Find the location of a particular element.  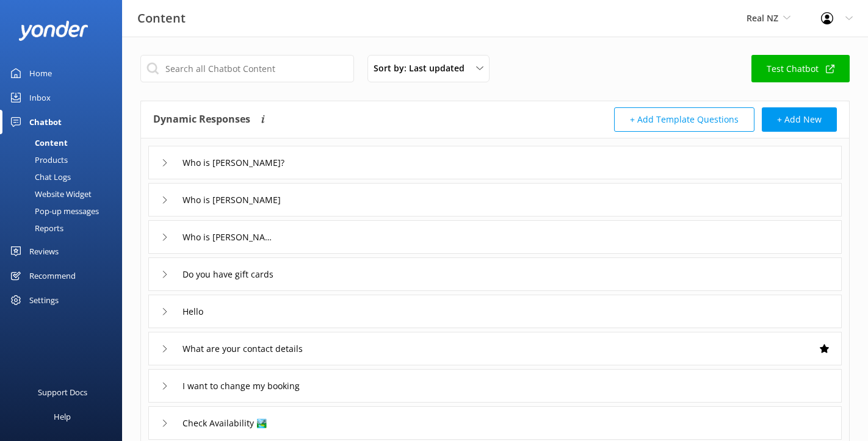

div: Chat Logs is located at coordinates (39, 177).